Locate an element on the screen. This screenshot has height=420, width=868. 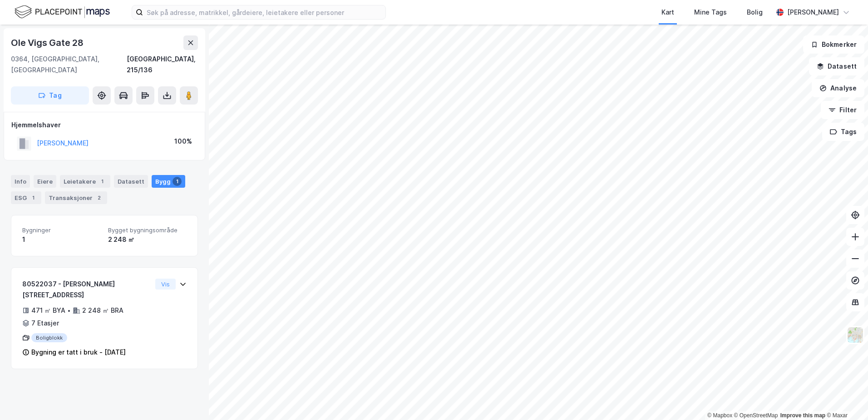
button: Analyse is located at coordinates (838, 88).